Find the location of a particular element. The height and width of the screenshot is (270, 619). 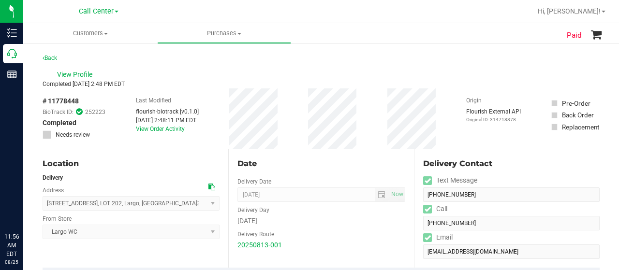

a: Customers is located at coordinates (90, 33).